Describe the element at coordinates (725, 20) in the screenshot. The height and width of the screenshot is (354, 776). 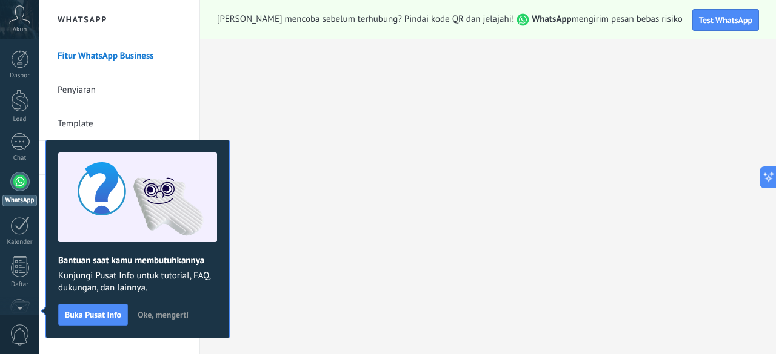
I see `button: Test WhatsApp` at that location.